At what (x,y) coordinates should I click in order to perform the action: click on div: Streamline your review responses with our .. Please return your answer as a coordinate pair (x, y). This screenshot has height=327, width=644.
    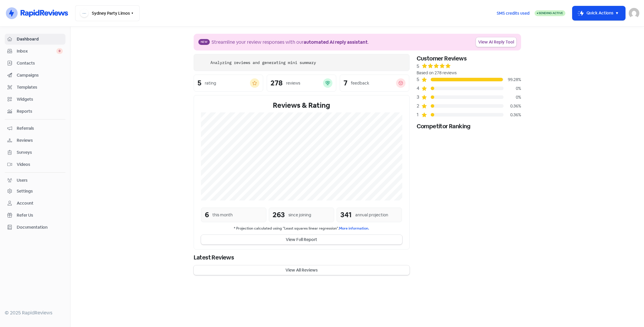
    Looking at the image, I should click on (290, 42).